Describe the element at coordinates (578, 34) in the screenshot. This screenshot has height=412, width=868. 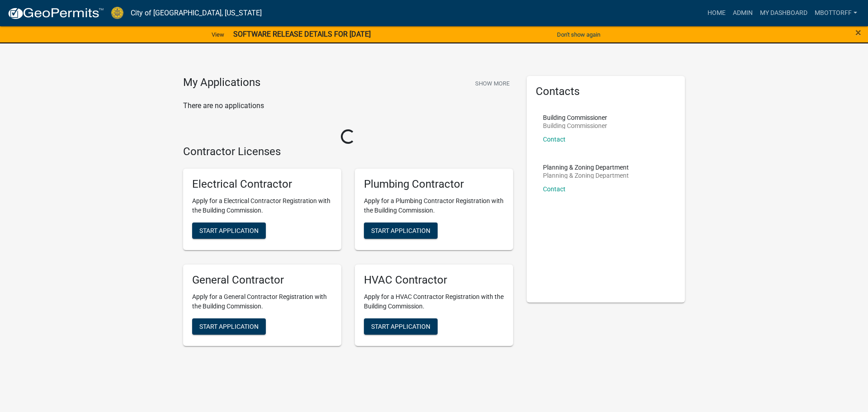
I see `button: Don't show again` at that location.